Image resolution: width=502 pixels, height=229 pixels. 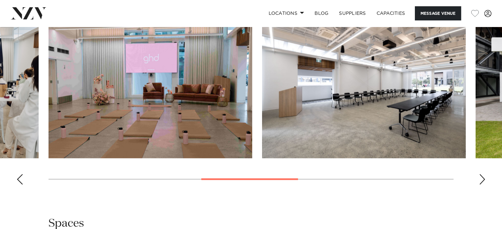 I want to click on button: Message Venue, so click(x=438, y=13).